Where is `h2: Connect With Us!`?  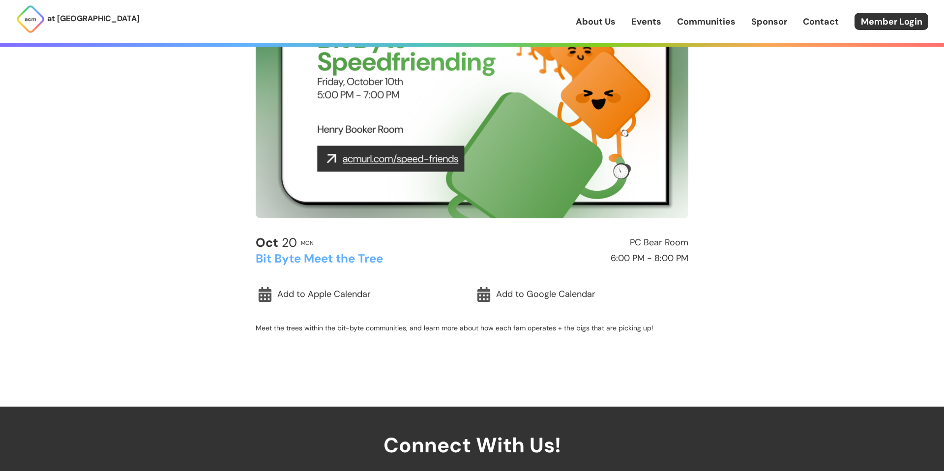
h2: Connect With Us! is located at coordinates (472, 432).